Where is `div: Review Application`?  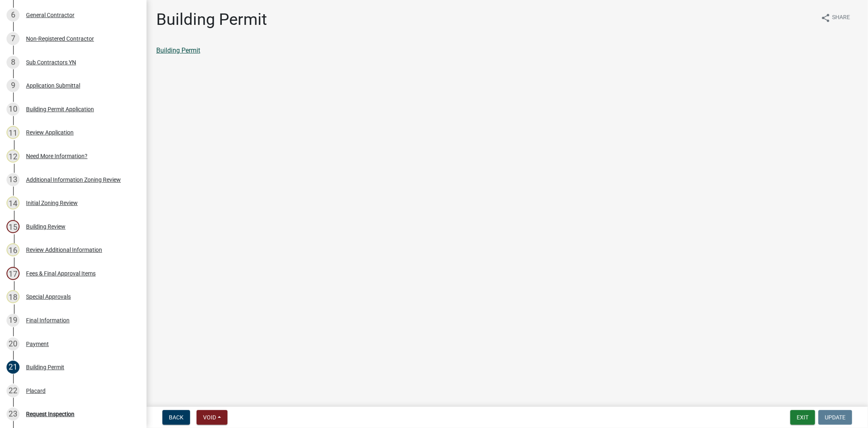 div: Review Application is located at coordinates (50, 132).